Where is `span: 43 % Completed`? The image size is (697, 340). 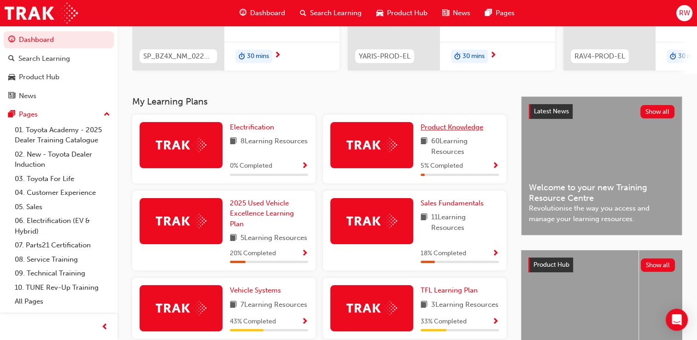
span: 43 % Completed is located at coordinates (253, 321).